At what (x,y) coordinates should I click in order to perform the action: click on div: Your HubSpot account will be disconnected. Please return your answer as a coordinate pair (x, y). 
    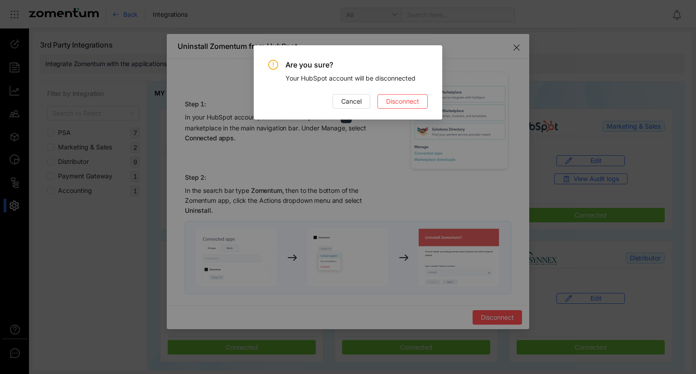
    Looking at the image, I should click on (356, 78).